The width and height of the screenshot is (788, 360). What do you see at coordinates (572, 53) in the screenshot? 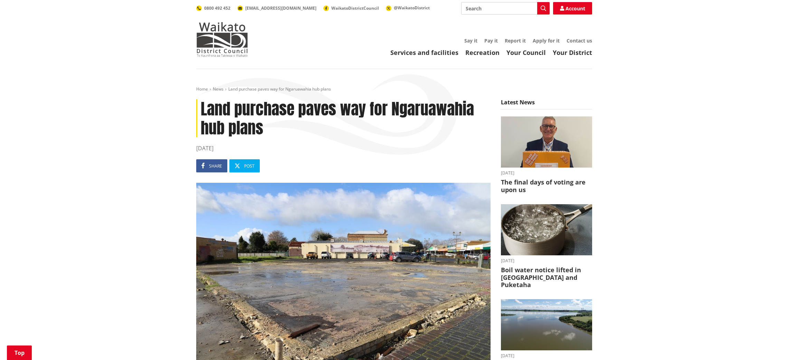
I see `a: Your District` at bounding box center [572, 53].